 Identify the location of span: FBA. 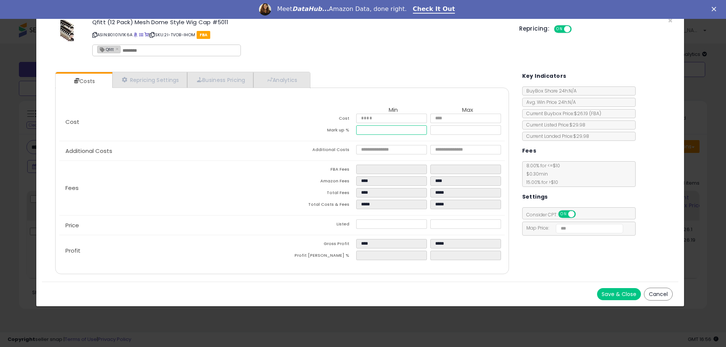
(203, 35).